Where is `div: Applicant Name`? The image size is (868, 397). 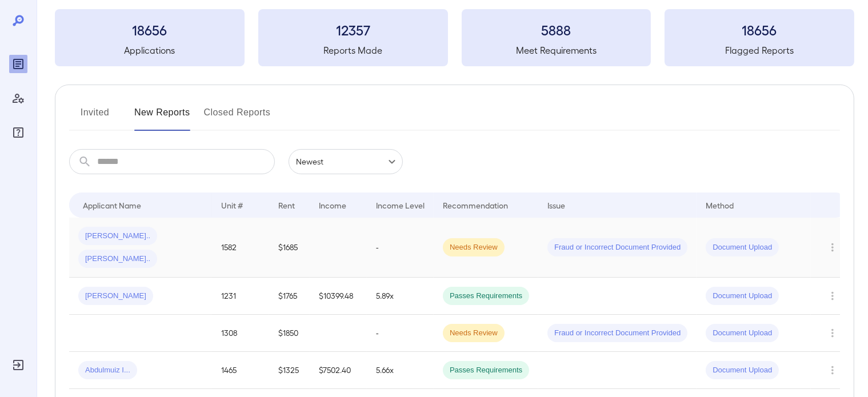
div: Applicant Name is located at coordinates (112, 205).